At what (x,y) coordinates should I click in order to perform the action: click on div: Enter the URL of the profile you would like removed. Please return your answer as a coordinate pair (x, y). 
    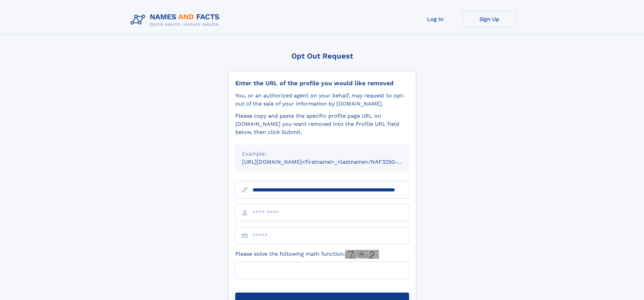
    Looking at the image, I should click on (322, 83).